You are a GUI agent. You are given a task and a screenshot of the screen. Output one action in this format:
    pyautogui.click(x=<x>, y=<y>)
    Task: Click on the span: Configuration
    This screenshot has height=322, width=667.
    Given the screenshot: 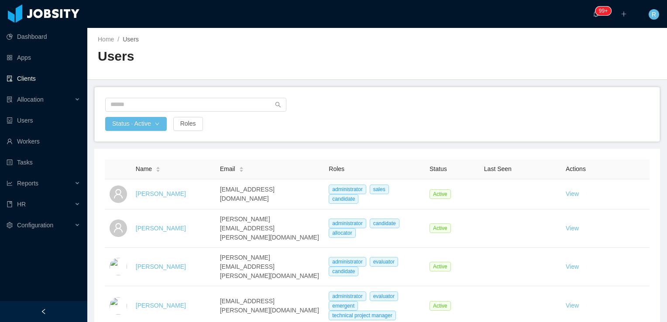 What is the action you would take?
    pyautogui.click(x=35, y=225)
    